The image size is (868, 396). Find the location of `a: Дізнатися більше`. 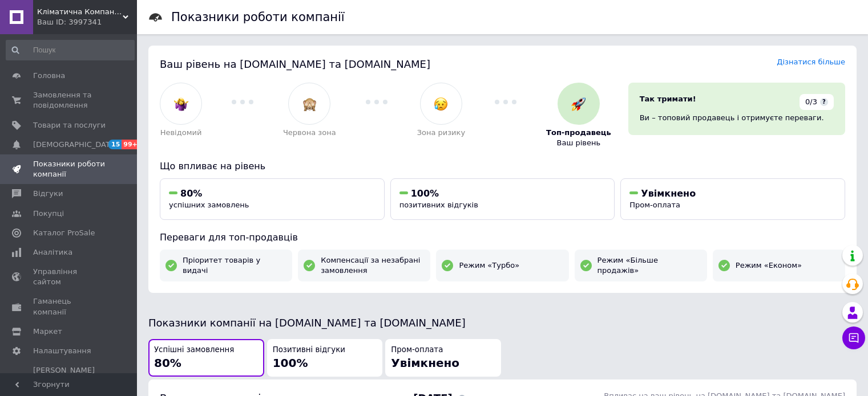

a: Дізнатися більше is located at coordinates (811, 61).